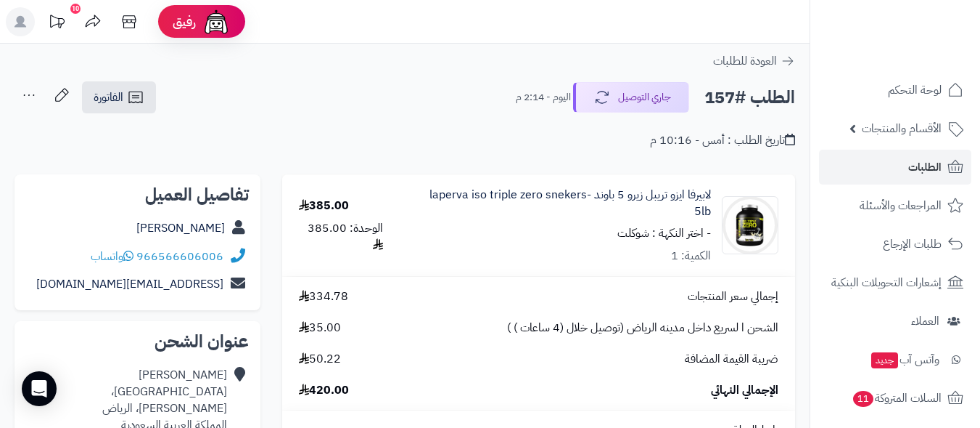 The height and width of the screenshot is (428, 980). I want to click on h2: عنوان الشحن, so click(138, 341).